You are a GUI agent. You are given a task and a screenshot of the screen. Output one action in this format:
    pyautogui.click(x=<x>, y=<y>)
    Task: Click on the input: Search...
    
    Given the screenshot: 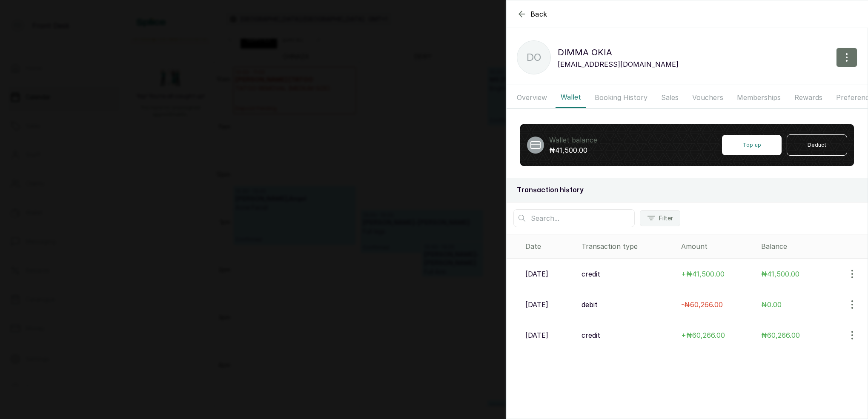 What is the action you would take?
    pyautogui.click(x=574, y=218)
    